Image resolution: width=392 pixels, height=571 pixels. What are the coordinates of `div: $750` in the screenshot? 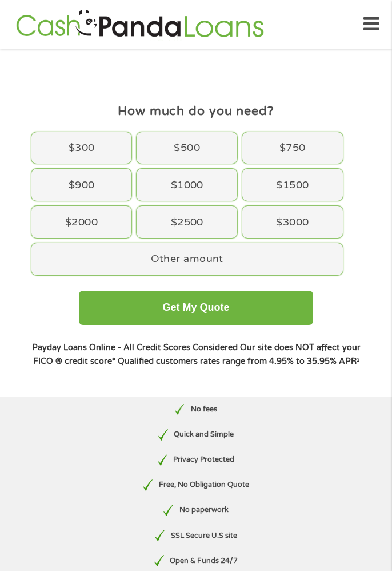 It's located at (293, 148).